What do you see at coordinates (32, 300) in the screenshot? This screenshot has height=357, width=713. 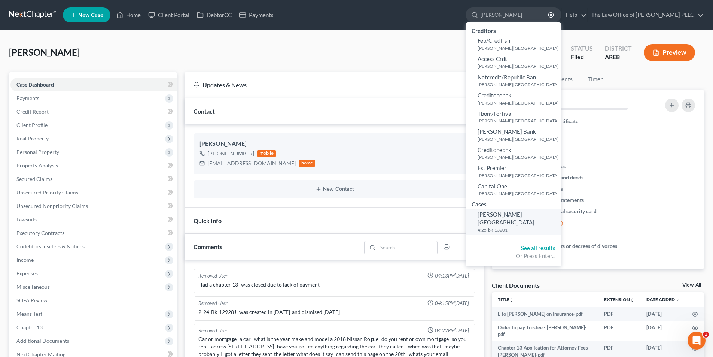 I see `span: SOFA Review` at bounding box center [32, 300].